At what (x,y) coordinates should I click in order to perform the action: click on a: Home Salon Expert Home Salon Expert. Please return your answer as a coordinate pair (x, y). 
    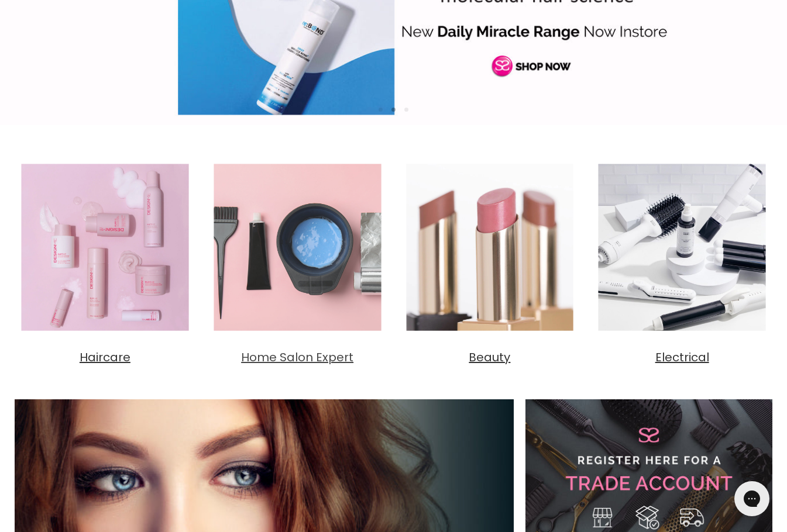
    Looking at the image, I should click on (297, 262).